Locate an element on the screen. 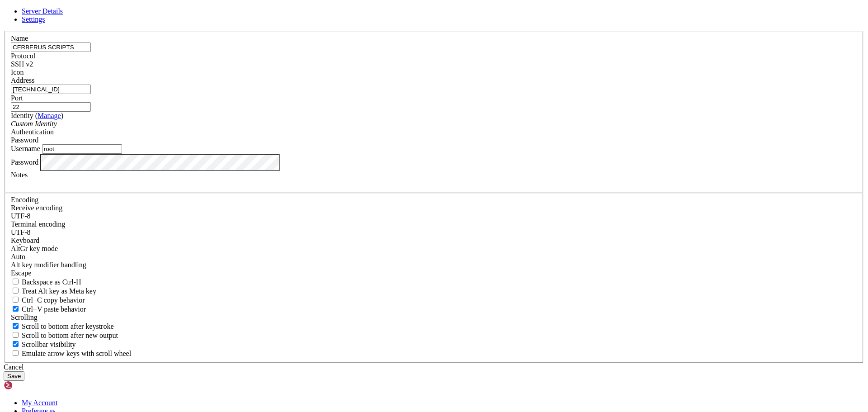  label: Name is located at coordinates (20, 38).